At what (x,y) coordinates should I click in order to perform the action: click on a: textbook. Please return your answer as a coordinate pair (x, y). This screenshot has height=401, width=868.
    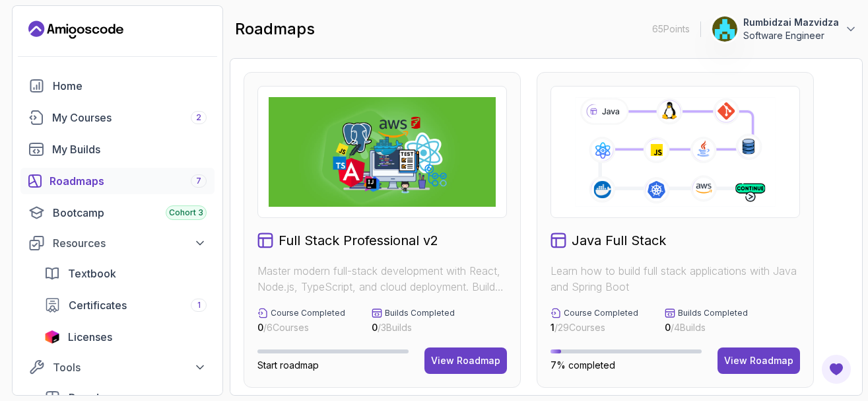
    Looking at the image, I should click on (125, 273).